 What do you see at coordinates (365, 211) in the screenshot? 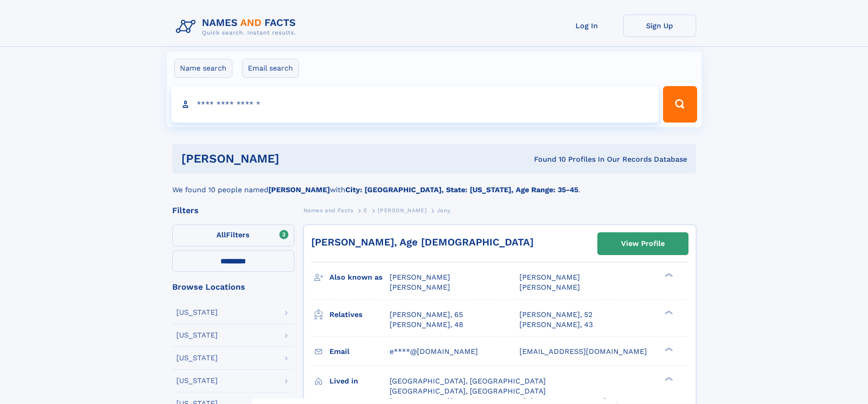
I see `span: E` at bounding box center [365, 211].